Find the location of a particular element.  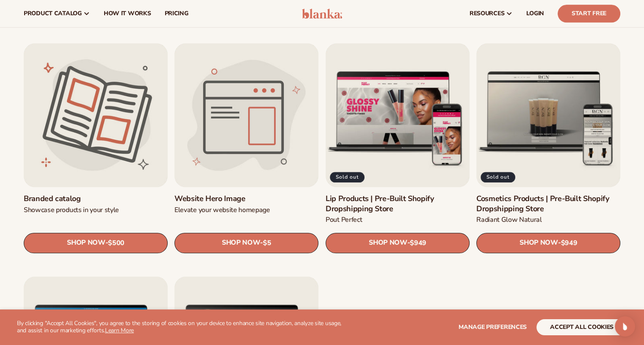

span: How It Works is located at coordinates (127, 13).